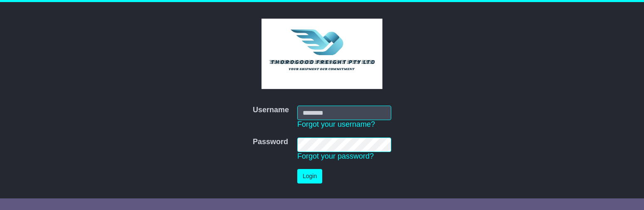  I want to click on img: Thorogood Freight Pty Ltd, so click(322, 54).